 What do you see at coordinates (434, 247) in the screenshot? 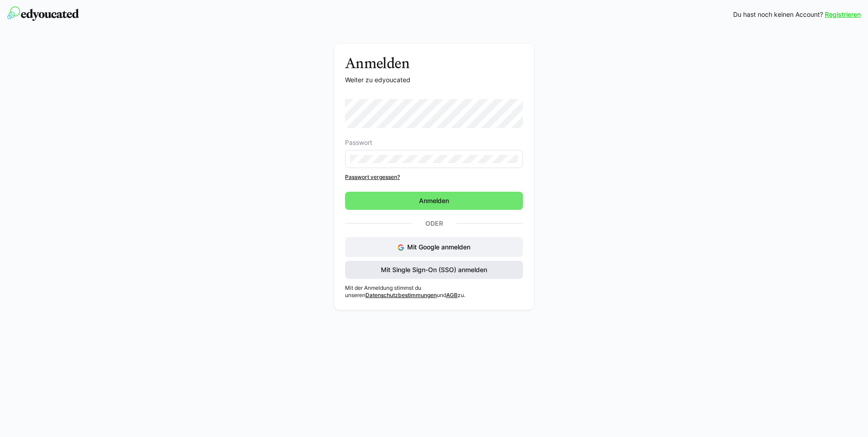
I see `button: Mit Google anmelden` at bounding box center [434, 247].